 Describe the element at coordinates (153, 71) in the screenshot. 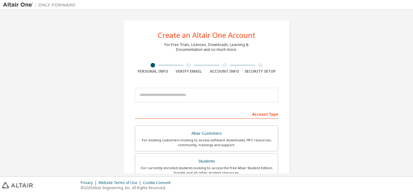

I see `div: Personal Info` at that location.